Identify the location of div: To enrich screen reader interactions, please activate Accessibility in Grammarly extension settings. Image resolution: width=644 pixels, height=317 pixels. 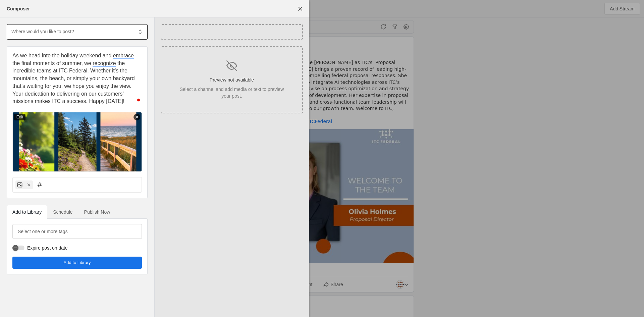
(77, 78).